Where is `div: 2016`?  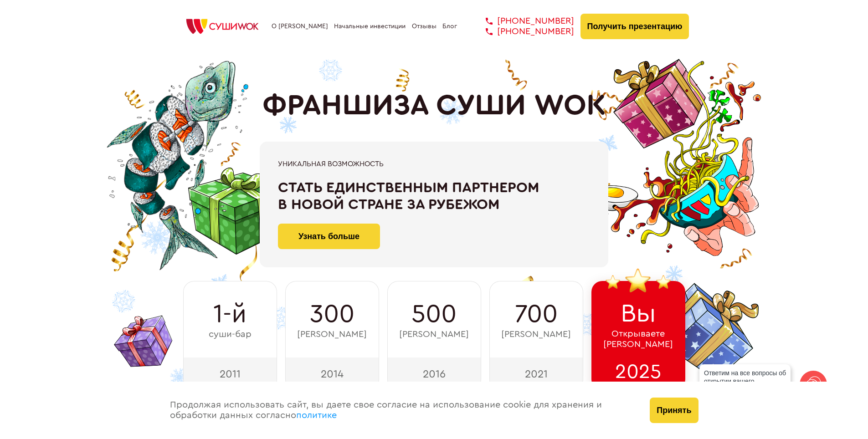 div: 2016 is located at coordinates (434, 374).